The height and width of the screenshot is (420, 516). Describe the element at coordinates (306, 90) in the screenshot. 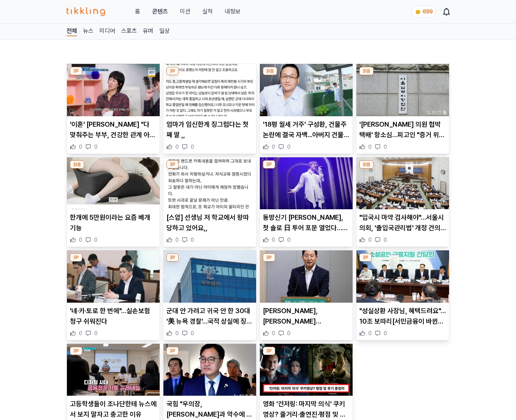

I see `img: '18평 월세 거주' 구성환, 건물주 논란에 결국 자백...아버지 건물 증여받아(+나혼산,유퀴즈,꽃분이)` at that location.